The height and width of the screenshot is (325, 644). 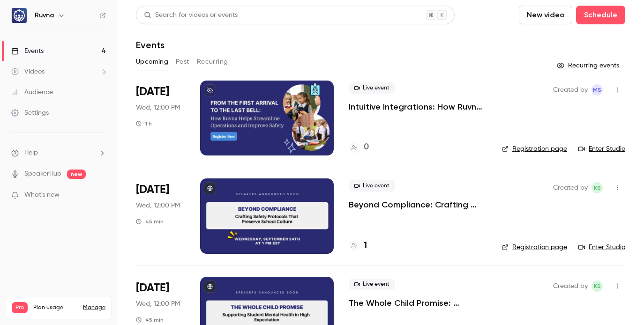 What do you see at coordinates (589, 66) in the screenshot?
I see `button: Recurring events` at bounding box center [589, 66].